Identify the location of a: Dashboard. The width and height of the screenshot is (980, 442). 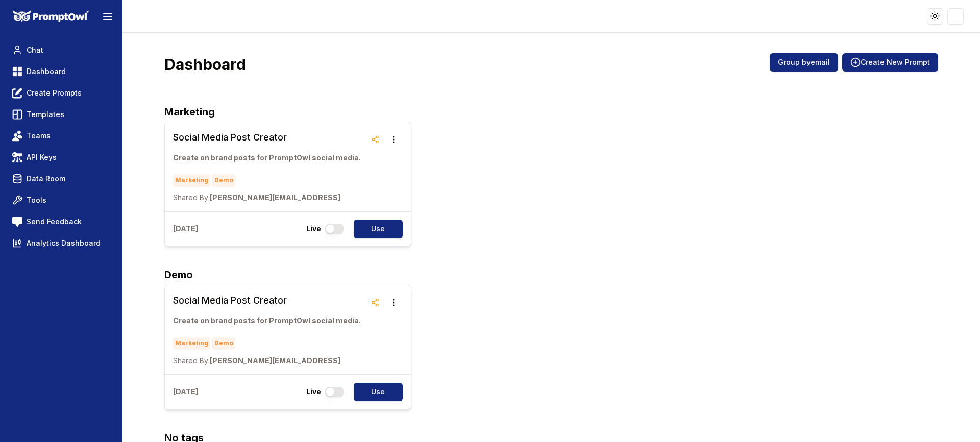
(61, 71).